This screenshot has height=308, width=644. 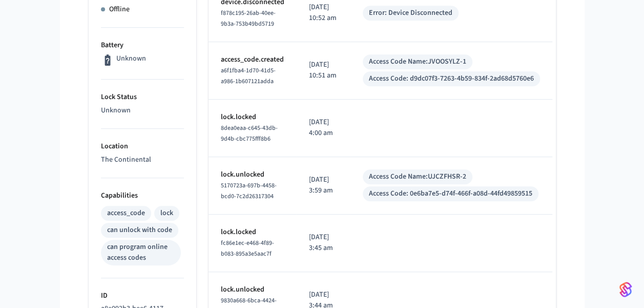 What do you see at coordinates (410, 12) in the screenshot?
I see `div: Error: Device Disconnected` at bounding box center [410, 12].